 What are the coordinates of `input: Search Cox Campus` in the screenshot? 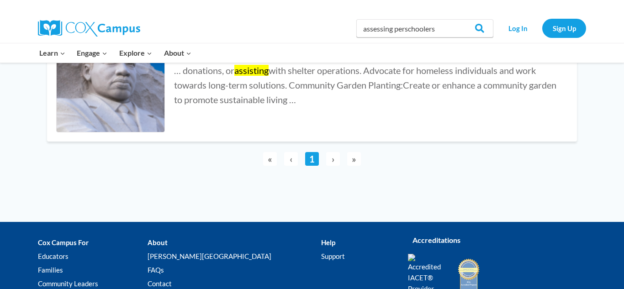 It's located at (425, 28).